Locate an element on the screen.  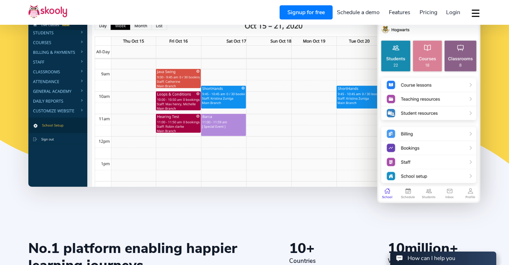
a: Login is located at coordinates (453, 12).